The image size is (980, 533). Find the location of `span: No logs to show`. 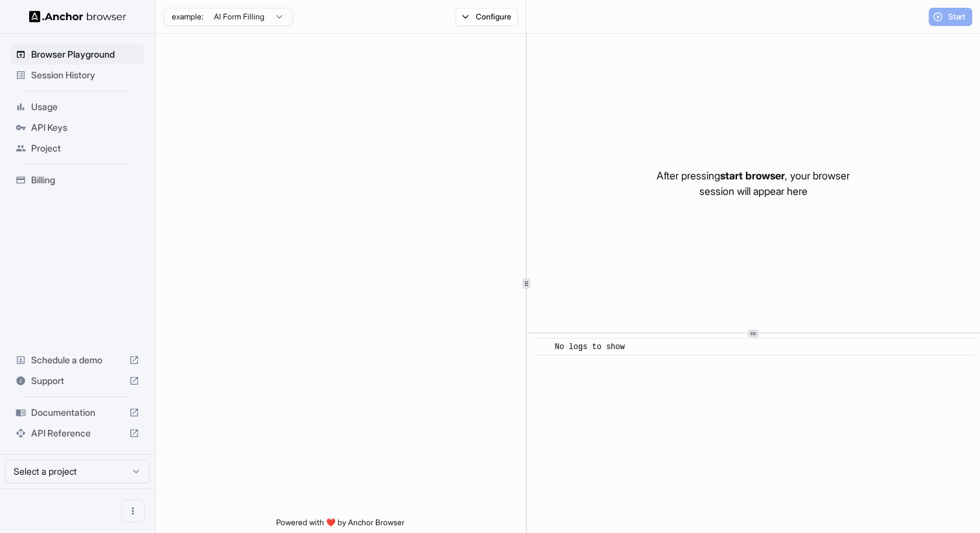

span: No logs to show is located at coordinates (590, 348).